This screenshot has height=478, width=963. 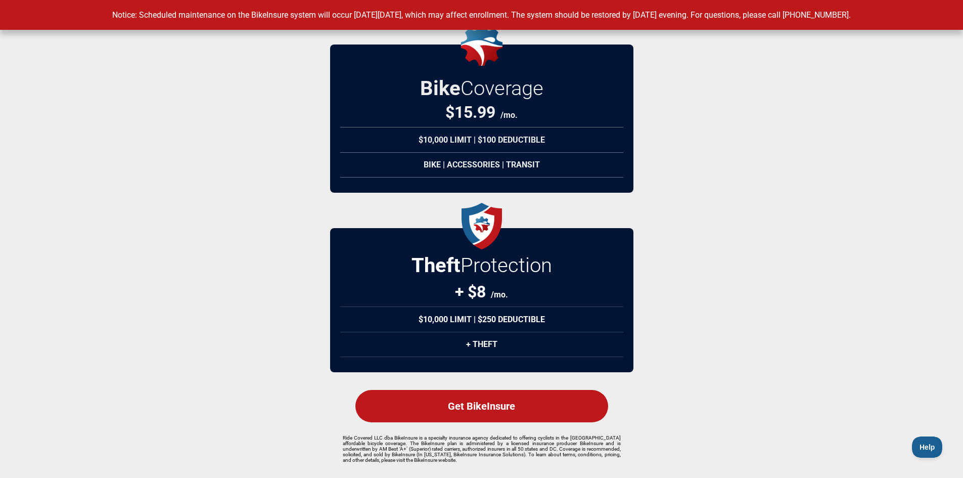 What do you see at coordinates (481, 292) in the screenshot?
I see `div: + $8` at bounding box center [481, 292].